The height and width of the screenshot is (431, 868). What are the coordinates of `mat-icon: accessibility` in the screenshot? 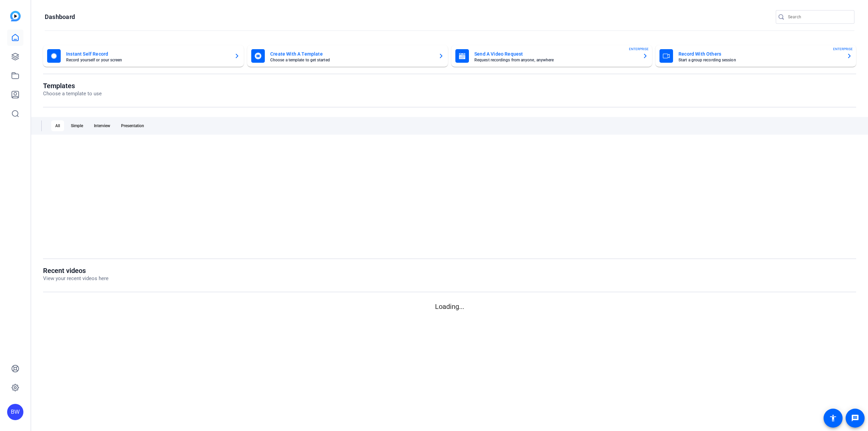 It's located at (833, 418).